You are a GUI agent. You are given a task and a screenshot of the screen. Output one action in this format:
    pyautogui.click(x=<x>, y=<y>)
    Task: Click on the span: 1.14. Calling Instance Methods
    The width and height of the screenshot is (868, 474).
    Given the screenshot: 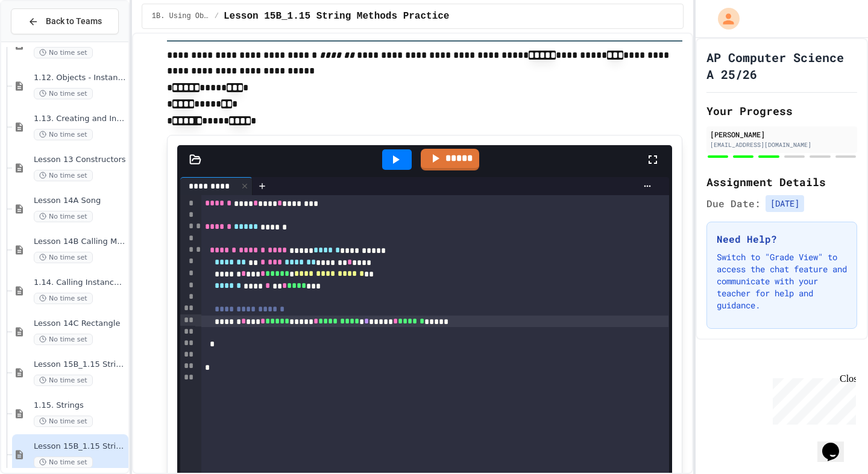 What is the action you would take?
    pyautogui.click(x=79, y=283)
    